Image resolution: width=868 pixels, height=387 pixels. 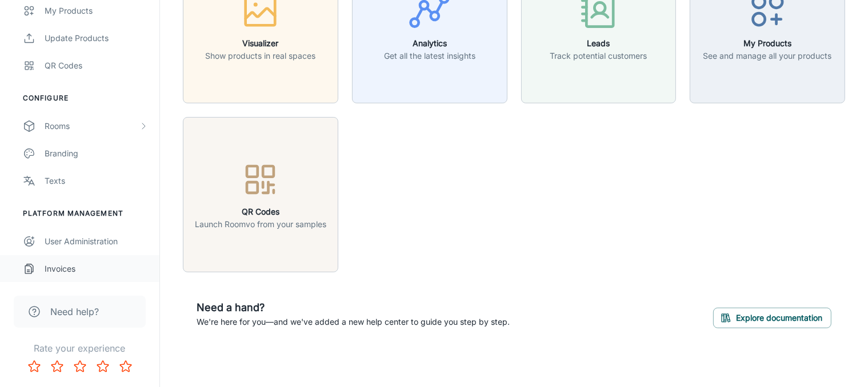 What do you see at coordinates (768, 56) in the screenshot?
I see `p: See and manage all your products` at bounding box center [768, 56].